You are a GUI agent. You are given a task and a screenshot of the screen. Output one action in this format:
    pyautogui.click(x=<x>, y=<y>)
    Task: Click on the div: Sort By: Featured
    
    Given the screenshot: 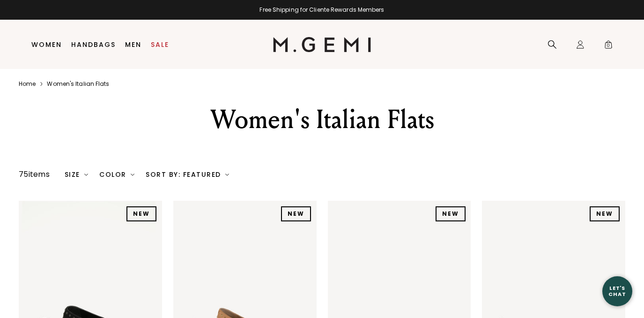 What is the action you would take?
    pyautogui.click(x=188, y=175)
    